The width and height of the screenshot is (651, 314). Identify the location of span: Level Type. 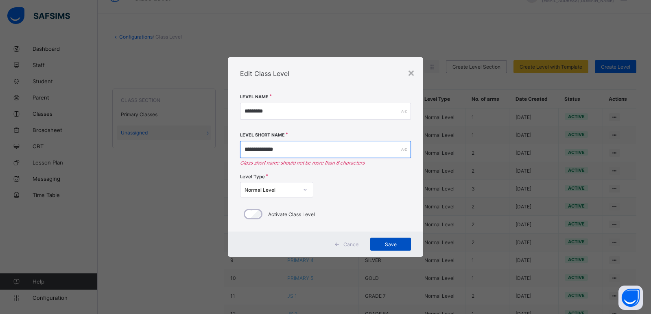
(252, 177).